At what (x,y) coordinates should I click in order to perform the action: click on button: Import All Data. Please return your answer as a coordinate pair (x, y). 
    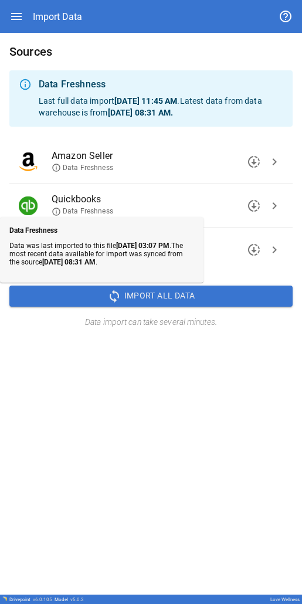
    Looking at the image, I should click on (151, 296).